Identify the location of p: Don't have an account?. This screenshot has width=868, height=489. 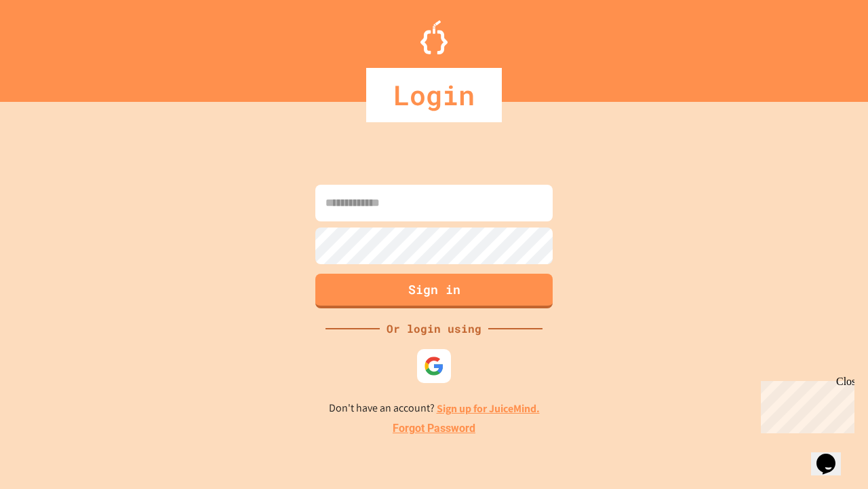
(434, 408).